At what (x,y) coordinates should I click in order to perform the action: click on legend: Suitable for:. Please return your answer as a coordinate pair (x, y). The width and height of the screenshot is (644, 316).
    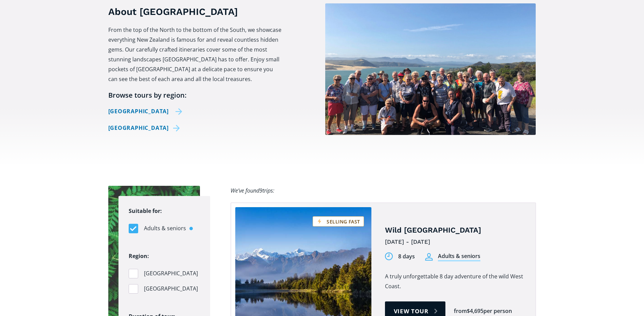
    Looking at the image, I should click on (145, 211).